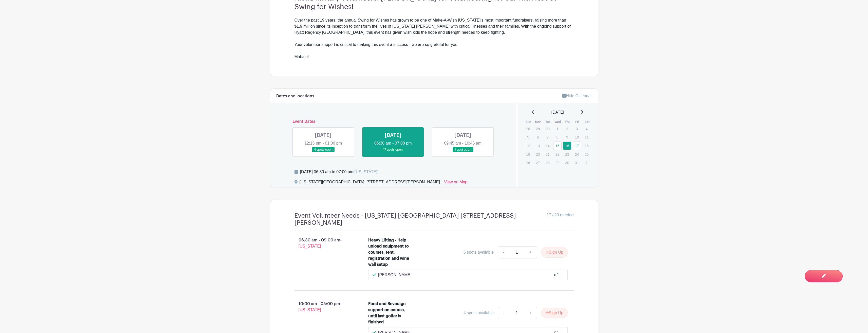  Describe the element at coordinates (528, 154) in the screenshot. I see `p: 19` at that location.